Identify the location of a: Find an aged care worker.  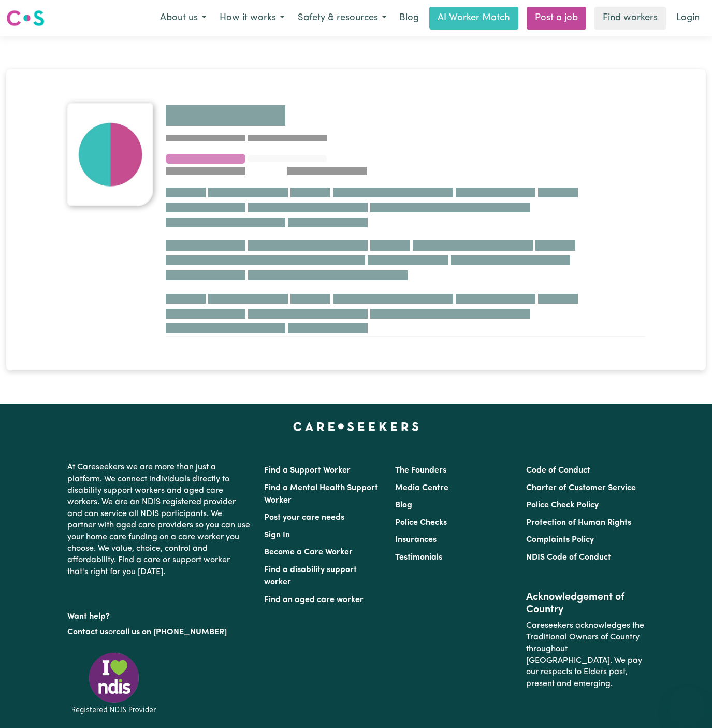
(314, 599).